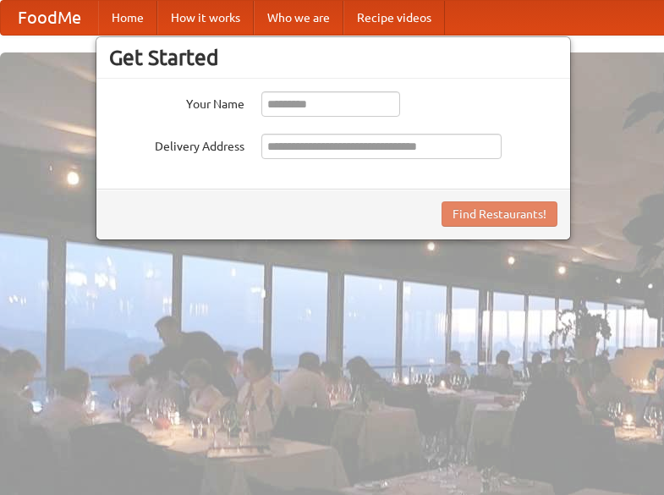 Image resolution: width=664 pixels, height=495 pixels. Describe the element at coordinates (177, 102) in the screenshot. I see `label: Your Name` at that location.